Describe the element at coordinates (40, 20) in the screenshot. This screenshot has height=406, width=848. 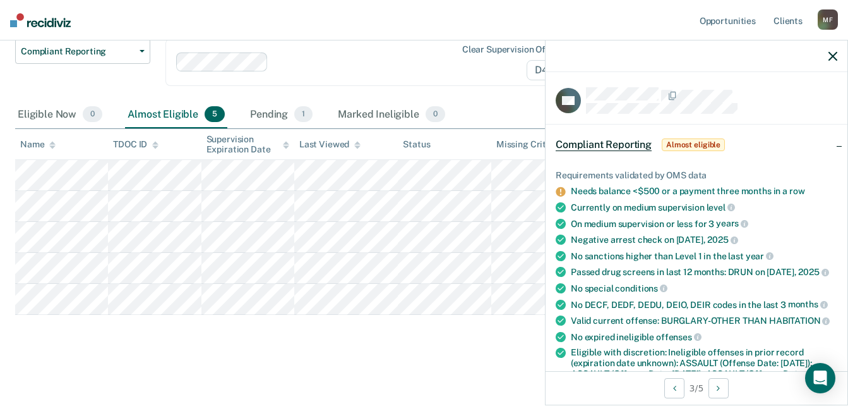
I see `img: Recidiviz` at that location.